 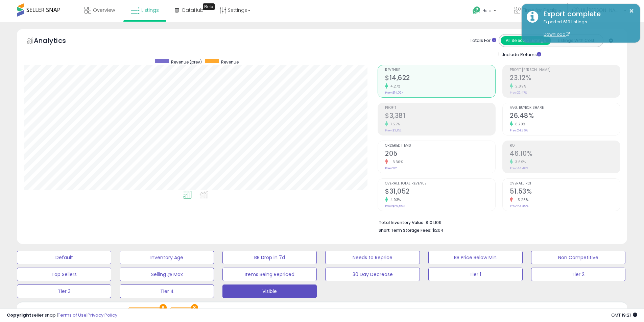 I want to click on h2: 205, so click(x=440, y=154).